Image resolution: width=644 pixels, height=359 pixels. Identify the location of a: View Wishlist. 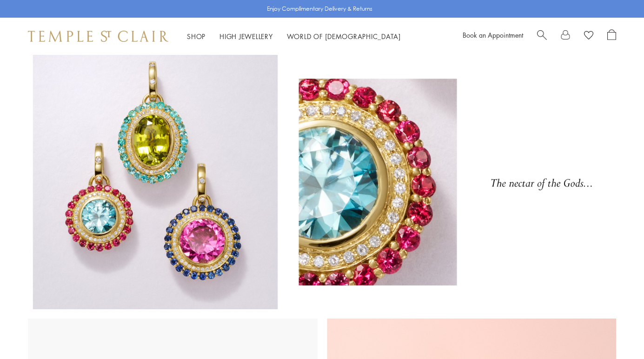
(589, 36).